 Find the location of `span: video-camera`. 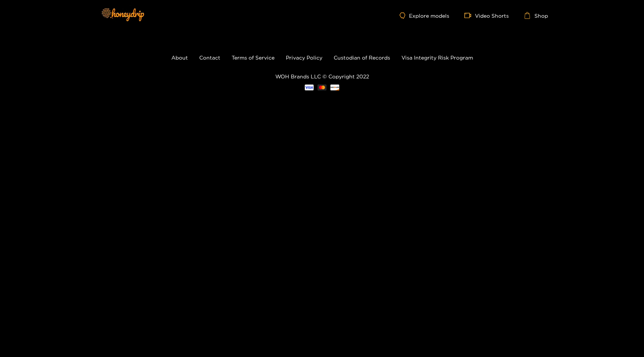

span: video-camera is located at coordinates (470, 16).